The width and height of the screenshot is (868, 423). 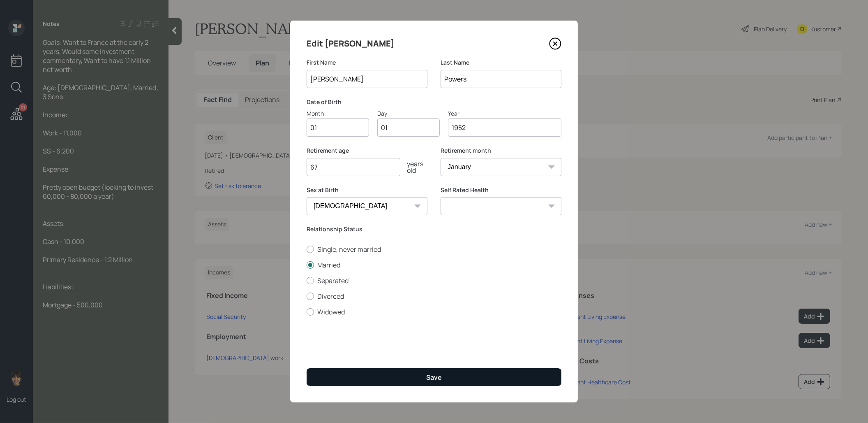 What do you see at coordinates (337, 113) in the screenshot?
I see `div: Month` at bounding box center [337, 113].